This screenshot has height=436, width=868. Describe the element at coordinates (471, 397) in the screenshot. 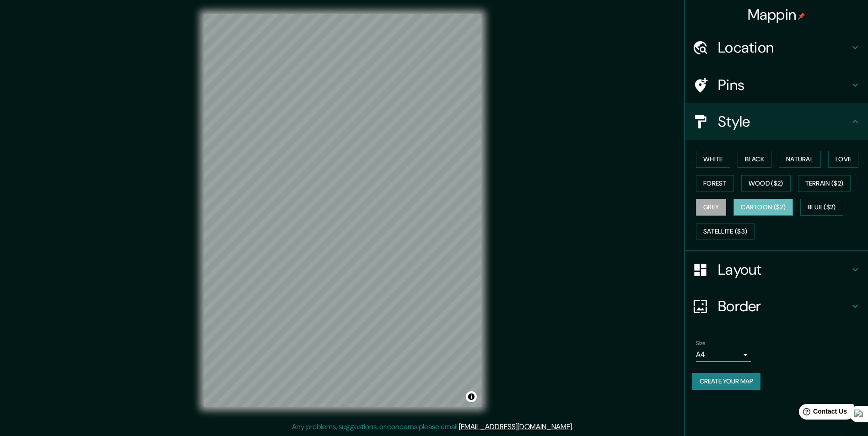

I see `button: Toggle attribution` at that location.